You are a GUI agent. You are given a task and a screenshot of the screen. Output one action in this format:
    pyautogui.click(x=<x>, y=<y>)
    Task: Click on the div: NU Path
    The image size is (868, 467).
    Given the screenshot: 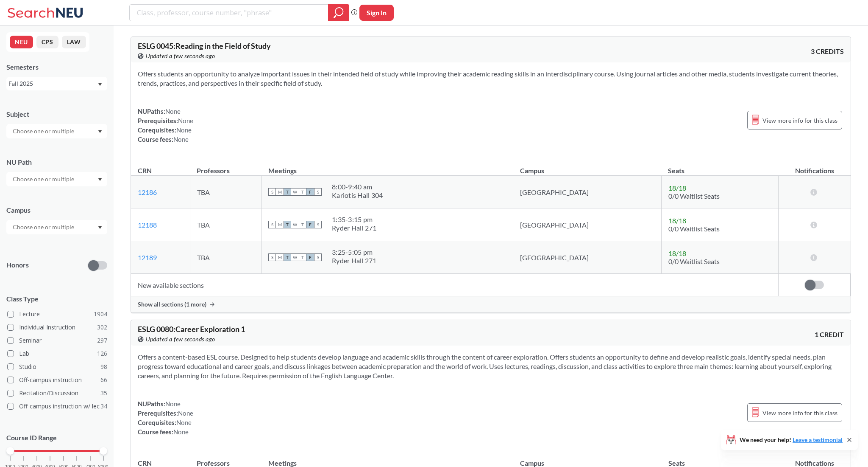 What is the action you would take?
    pyautogui.click(x=56, y=162)
    